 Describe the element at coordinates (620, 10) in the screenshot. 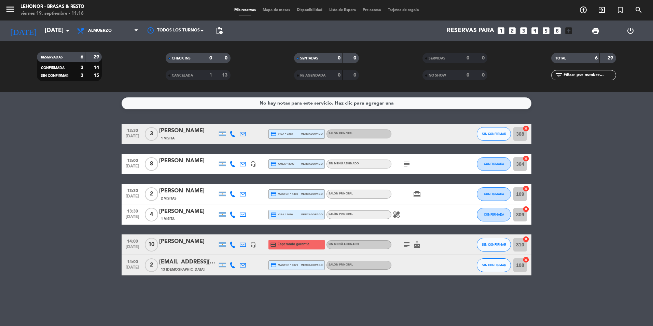

I see `i: turned_in_not` at that location.